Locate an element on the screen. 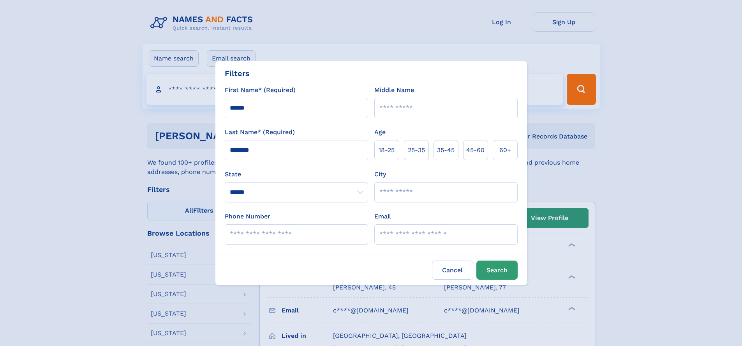 Image resolution: width=742 pixels, height=346 pixels. span: 35‑45 is located at coordinates (446, 150).